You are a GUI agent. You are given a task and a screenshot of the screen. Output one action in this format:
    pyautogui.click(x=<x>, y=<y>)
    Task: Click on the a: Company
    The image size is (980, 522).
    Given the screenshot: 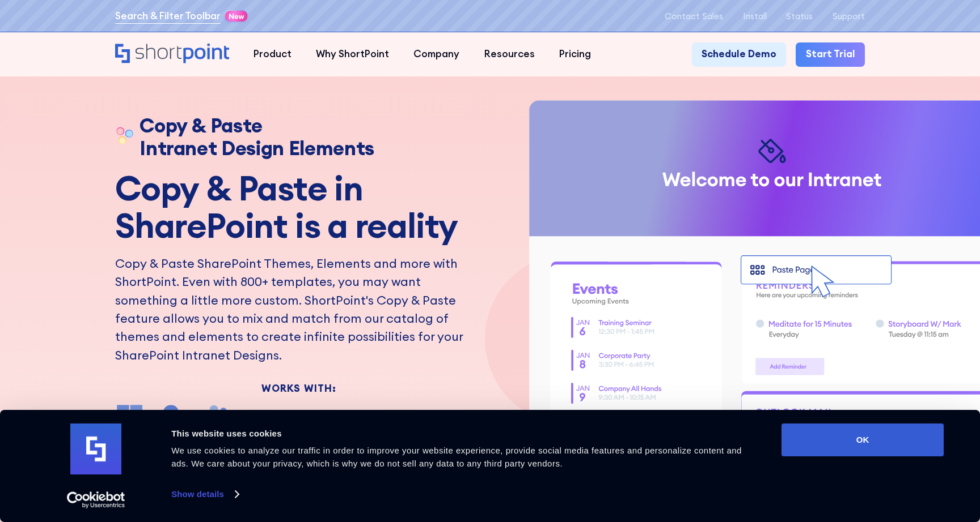 What is the action you would take?
    pyautogui.click(x=437, y=55)
    